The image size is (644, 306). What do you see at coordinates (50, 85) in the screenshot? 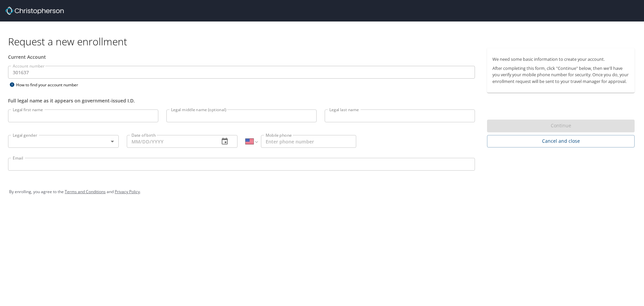
I see `div: How to find your account number` at bounding box center [50, 85].